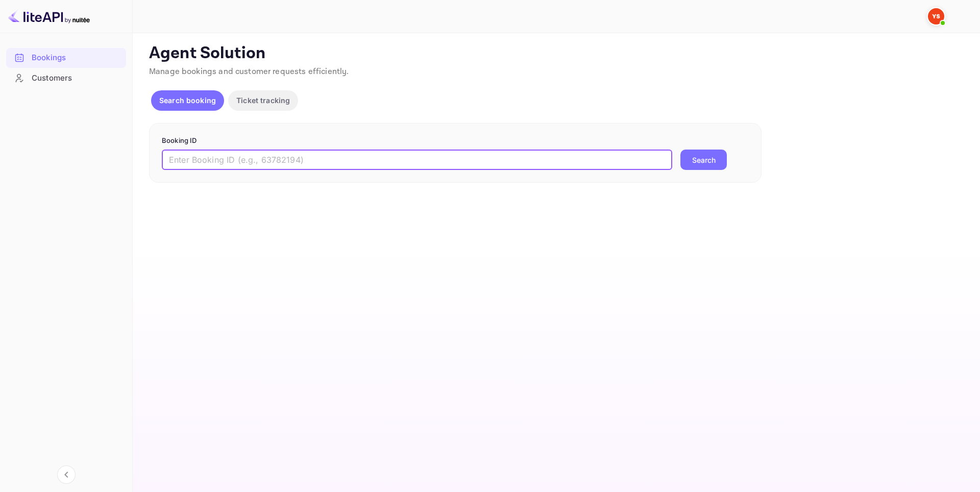 The height and width of the screenshot is (492, 980). I want to click on p: Agent Solution, so click(555, 53).